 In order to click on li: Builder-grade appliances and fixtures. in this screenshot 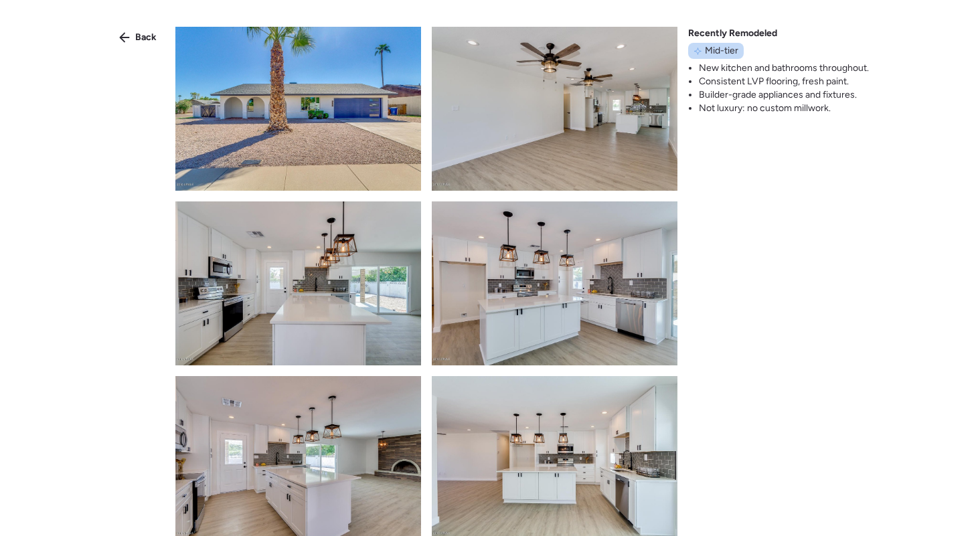, I will do `click(784, 95)`.